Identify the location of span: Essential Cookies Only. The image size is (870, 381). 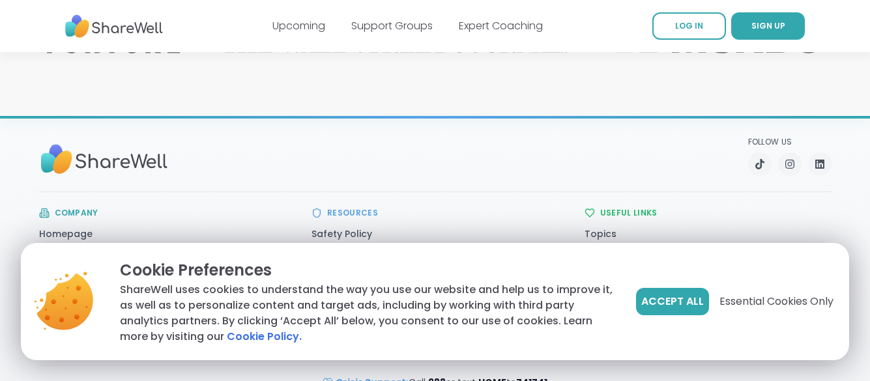
(777, 302).